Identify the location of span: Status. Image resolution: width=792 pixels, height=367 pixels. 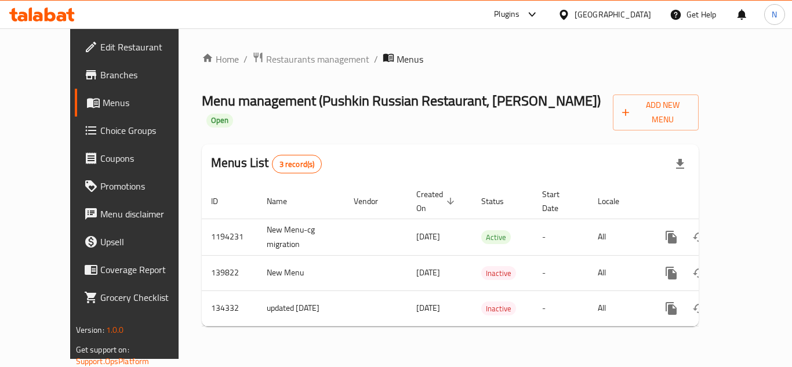
(500, 201).